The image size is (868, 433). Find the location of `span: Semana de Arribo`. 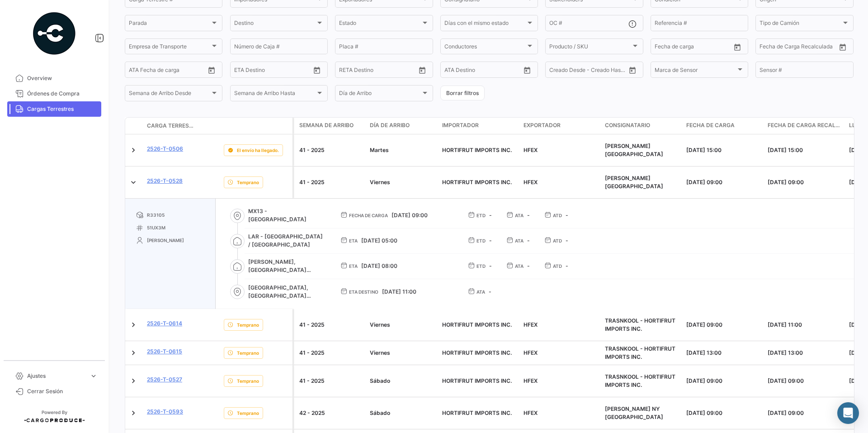

span: Semana de Arribo is located at coordinates (326, 126).